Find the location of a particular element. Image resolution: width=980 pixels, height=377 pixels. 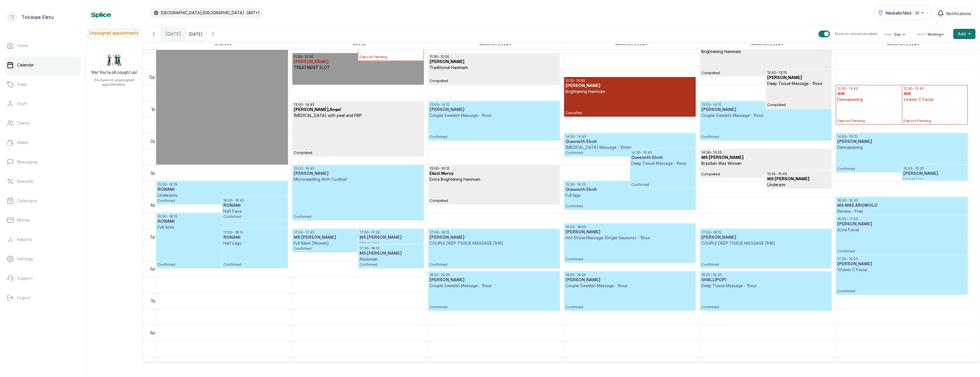

p: 17:00 - 17:30 is located at coordinates (391, 233).